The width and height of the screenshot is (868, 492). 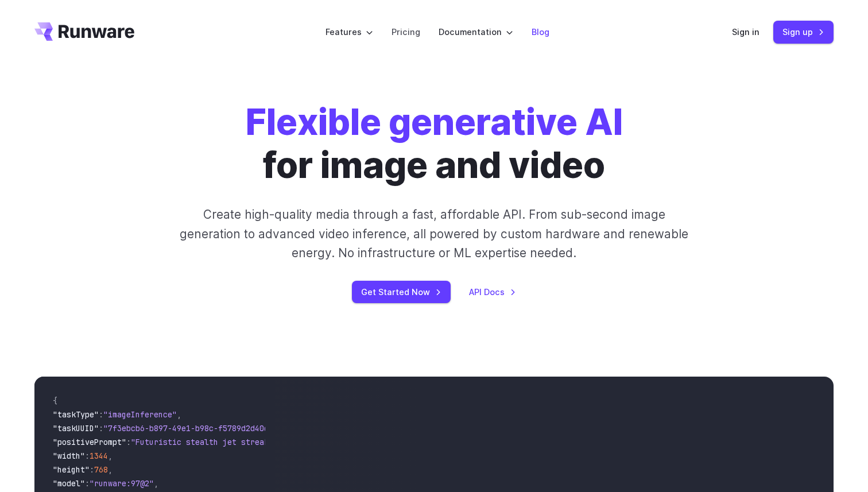 I want to click on label: Documentation, so click(x=476, y=31).